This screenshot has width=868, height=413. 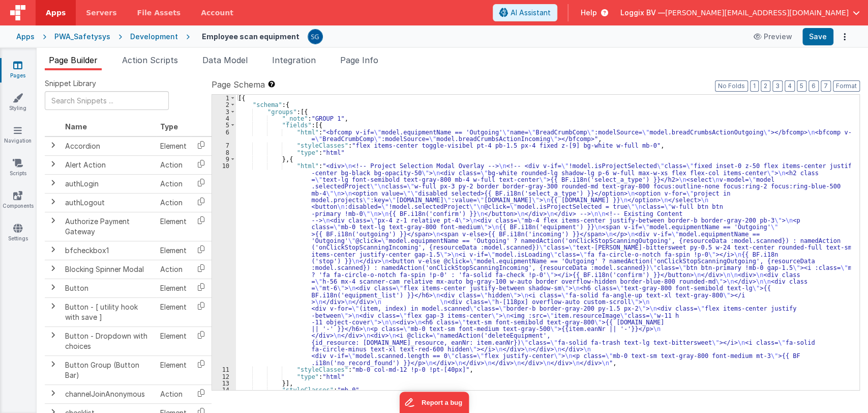 I want to click on input: Search Snippets ..., so click(x=106, y=101).